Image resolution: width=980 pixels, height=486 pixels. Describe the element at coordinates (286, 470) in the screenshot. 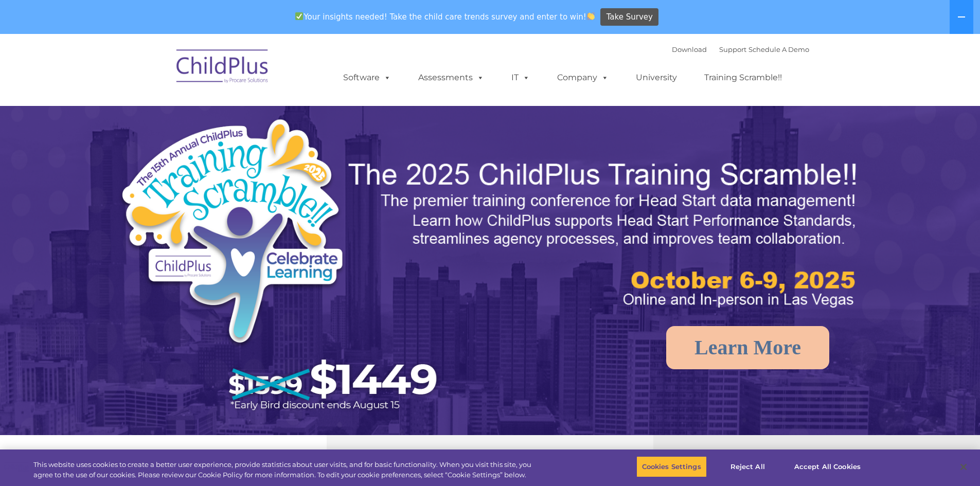

I see `div: This website uses cookies to create a better user experience, provide statistics about user visit...` at that location.